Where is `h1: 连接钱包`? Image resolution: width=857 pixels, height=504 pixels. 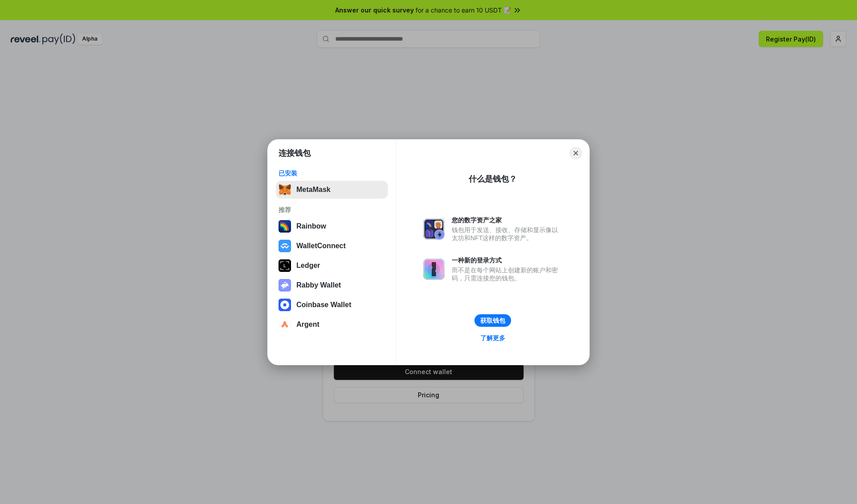
h1: 连接钱包 is located at coordinates (295, 153).